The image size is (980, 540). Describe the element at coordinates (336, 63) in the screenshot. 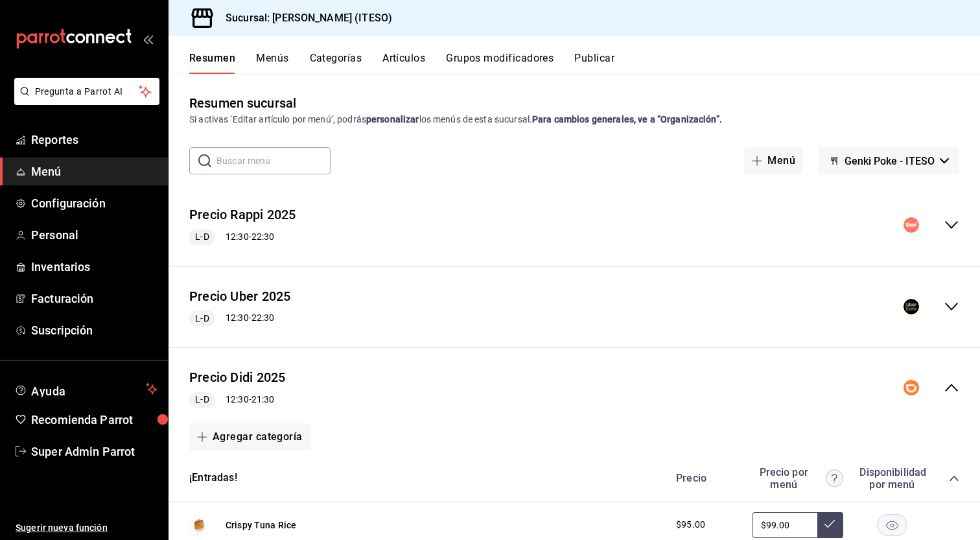

I see `button: Categorías` at that location.